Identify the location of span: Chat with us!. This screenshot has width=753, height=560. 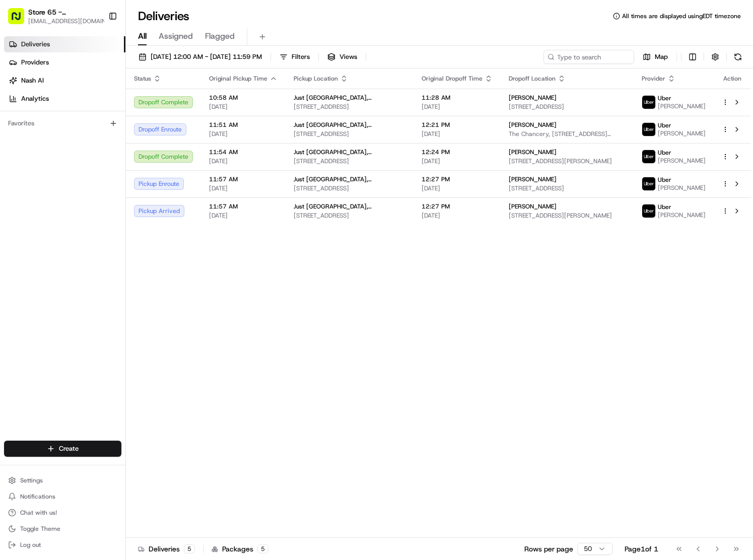
(38, 513).